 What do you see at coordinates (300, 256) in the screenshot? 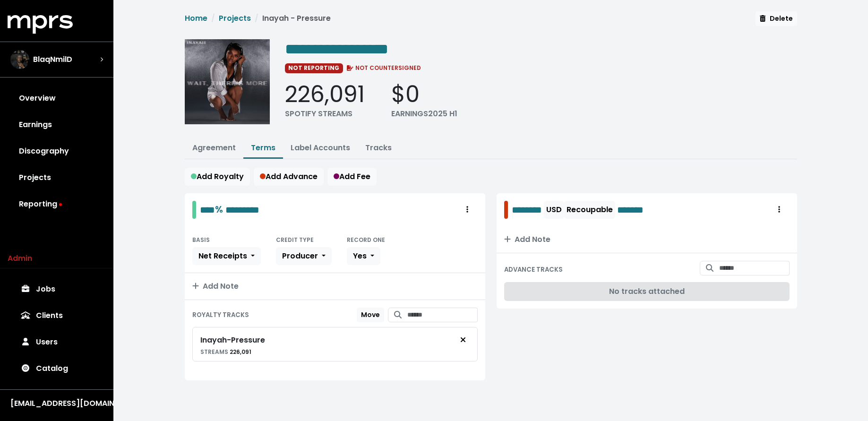
I see `span: Producer` at bounding box center [300, 256].